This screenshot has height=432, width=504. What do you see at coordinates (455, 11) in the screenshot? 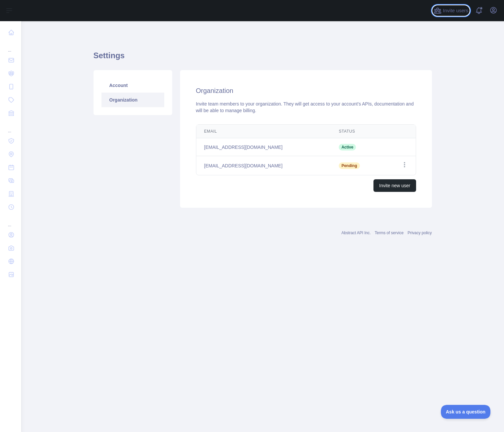
I see `span: Invite users` at bounding box center [455, 11].